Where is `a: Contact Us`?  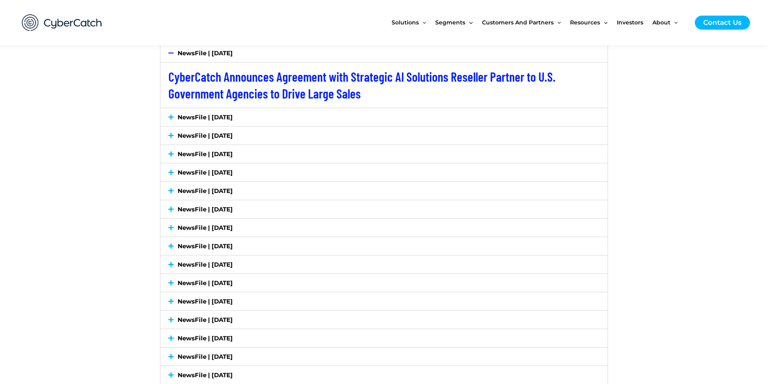
a: Contact Us is located at coordinates (722, 22).